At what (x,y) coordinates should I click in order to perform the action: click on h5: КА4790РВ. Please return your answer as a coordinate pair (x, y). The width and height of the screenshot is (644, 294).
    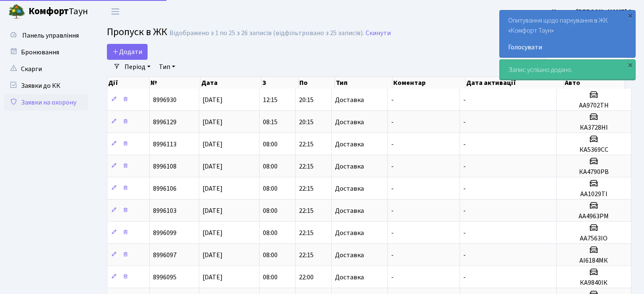
    Looking at the image, I should click on (594, 172).